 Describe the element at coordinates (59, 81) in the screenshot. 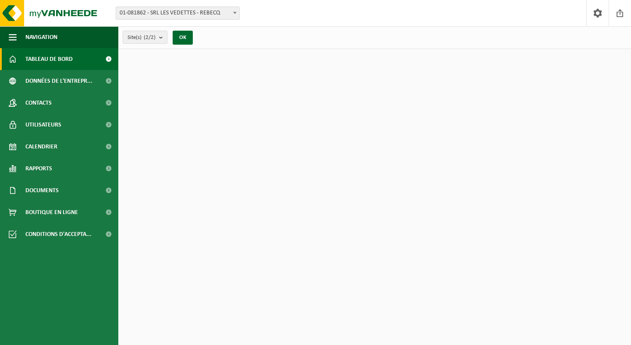

I see `span: Données de l'entrepr...` at that location.